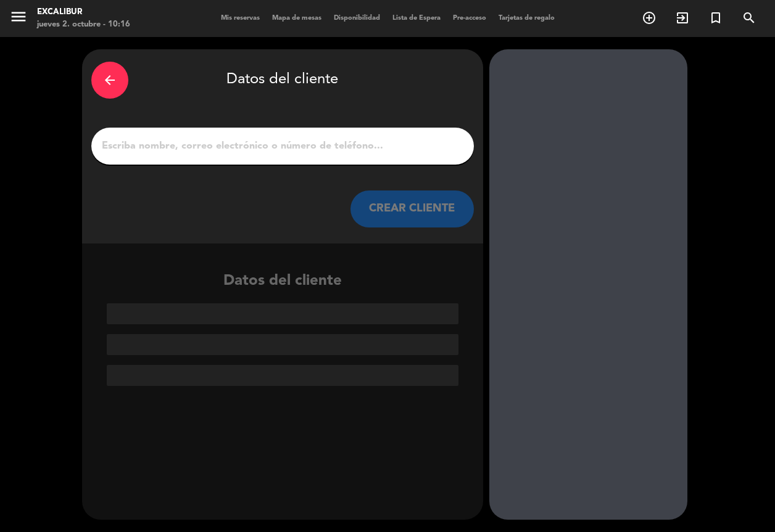 The image size is (775, 532). Describe the element at coordinates (416, 18) in the screenshot. I see `span: Lista de Espera` at that location.